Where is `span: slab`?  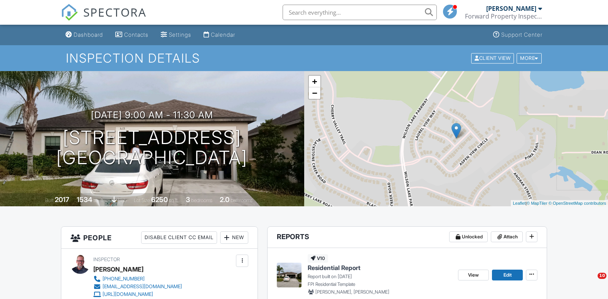
span: slab is located at coordinates (122, 200).